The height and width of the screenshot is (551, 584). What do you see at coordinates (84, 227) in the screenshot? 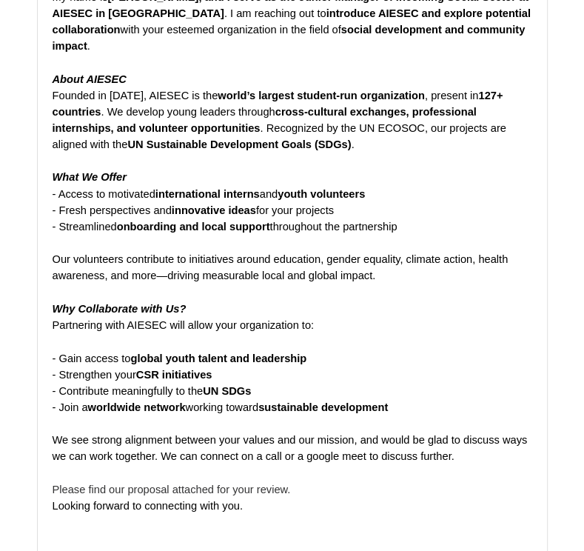
I see `span: - Streamlined` at bounding box center [84, 227].